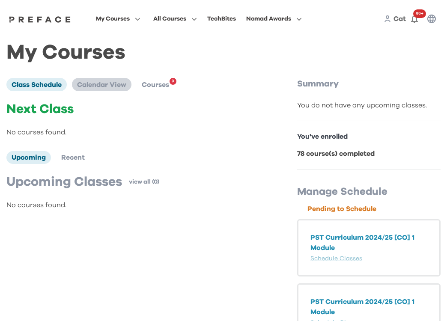 The height and width of the screenshot is (321, 447). Describe the element at coordinates (223, 53) in the screenshot. I see `h1: My Courses` at that location.